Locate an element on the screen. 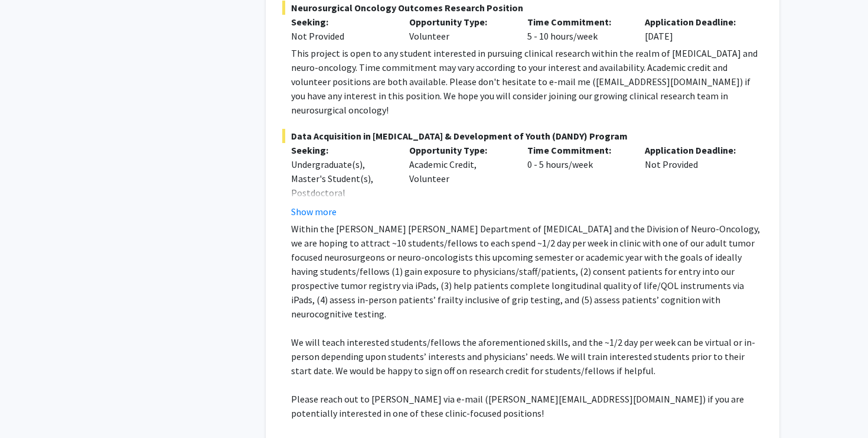  div: This project is open to any student interested in pursuing clinical research within the realm of ... is located at coordinates (527, 81).